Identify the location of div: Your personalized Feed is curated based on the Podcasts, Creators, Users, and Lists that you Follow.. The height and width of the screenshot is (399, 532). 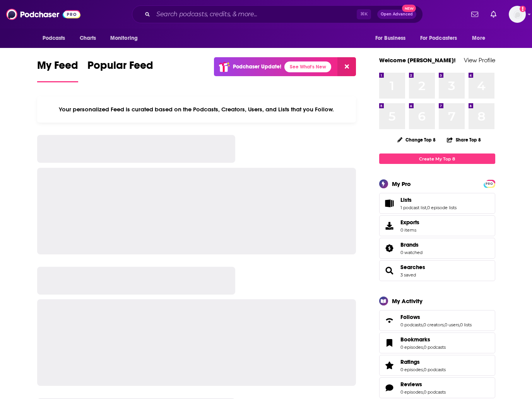
(197, 109).